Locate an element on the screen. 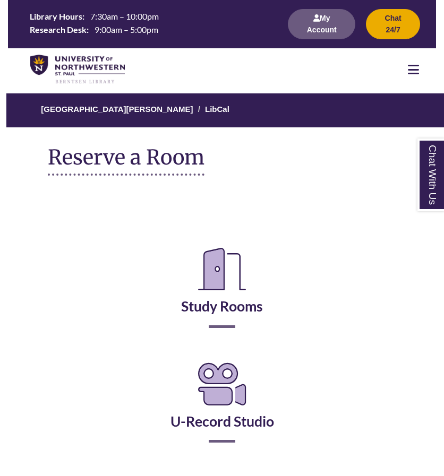 The height and width of the screenshot is (476, 444). a: LibCal is located at coordinates (217, 109).